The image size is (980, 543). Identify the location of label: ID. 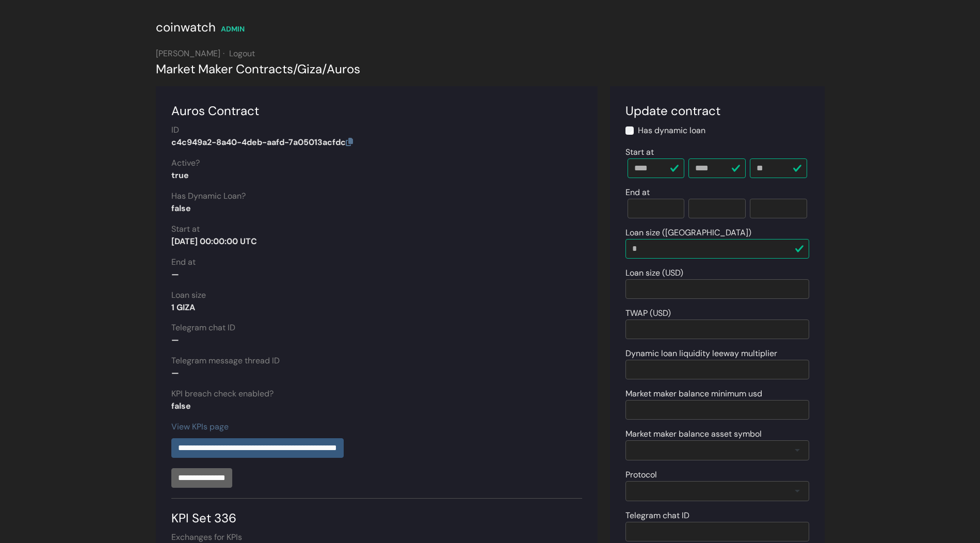
(175, 130).